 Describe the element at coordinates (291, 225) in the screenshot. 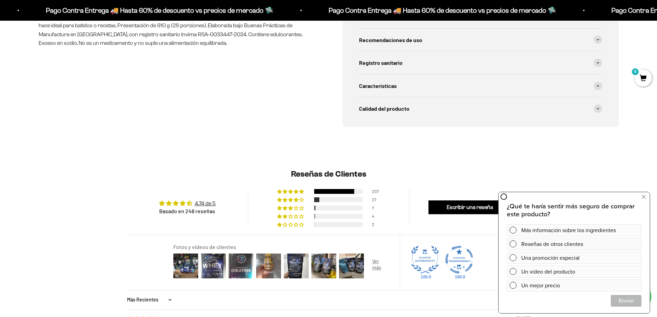

I see `div: 1% (3) reviews with 1 star rating` at that location.